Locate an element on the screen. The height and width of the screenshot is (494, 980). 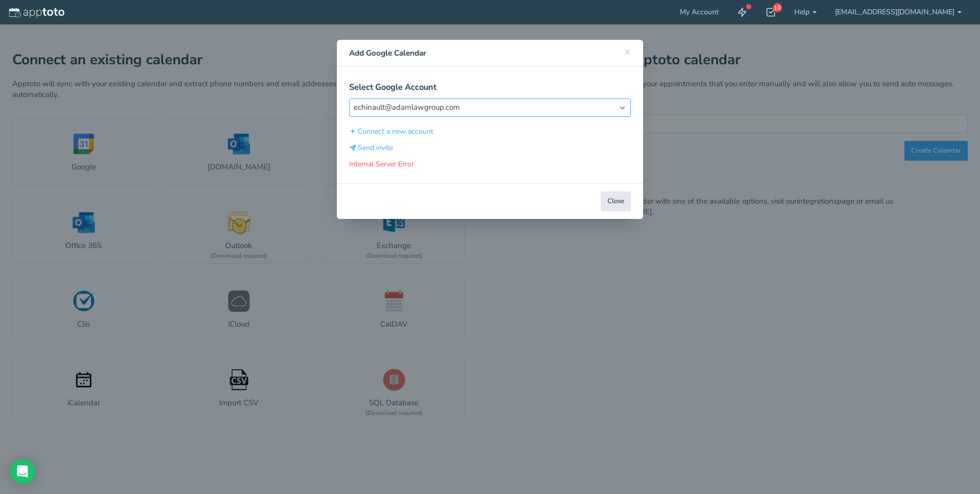
button: Close is located at coordinates (615, 201).